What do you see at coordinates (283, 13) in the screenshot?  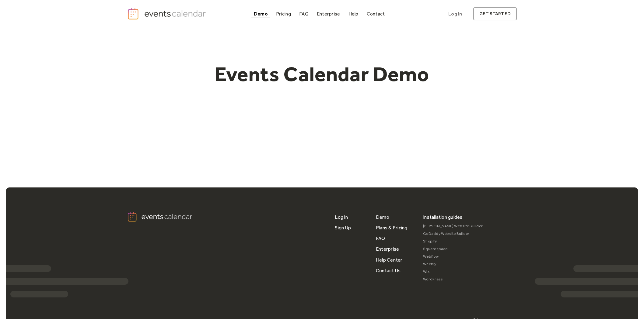 I see `div: Pricing` at bounding box center [283, 13].